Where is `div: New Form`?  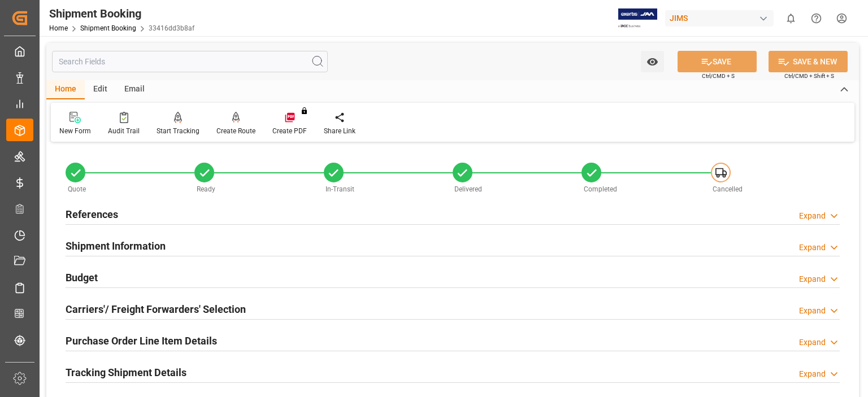
div: New Form is located at coordinates (75, 131).